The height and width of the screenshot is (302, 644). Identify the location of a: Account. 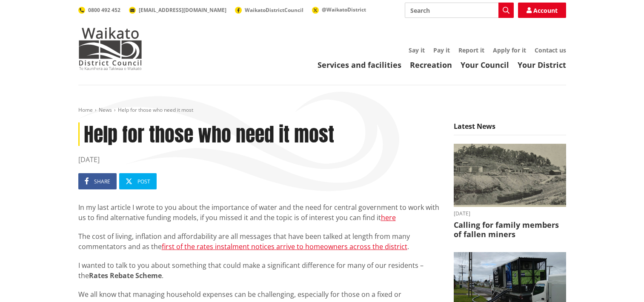
(542, 11).